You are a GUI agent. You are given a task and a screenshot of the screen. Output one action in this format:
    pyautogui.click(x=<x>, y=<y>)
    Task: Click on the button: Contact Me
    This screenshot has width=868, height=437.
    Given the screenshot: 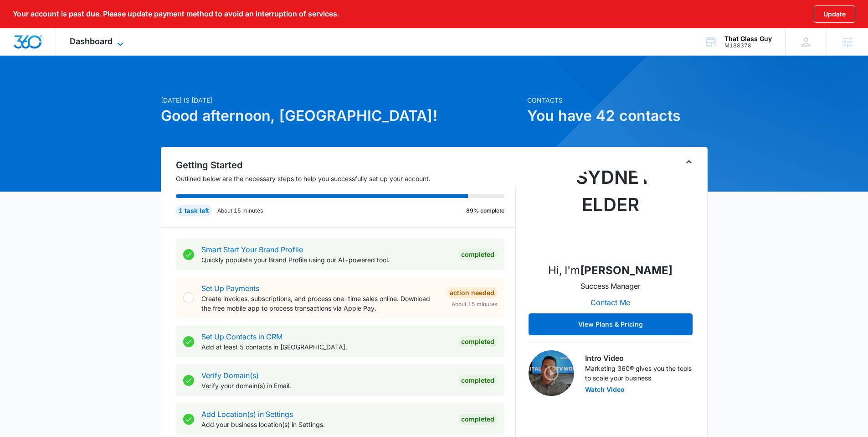 What is the action you would take?
    pyautogui.click(x=610, y=302)
    